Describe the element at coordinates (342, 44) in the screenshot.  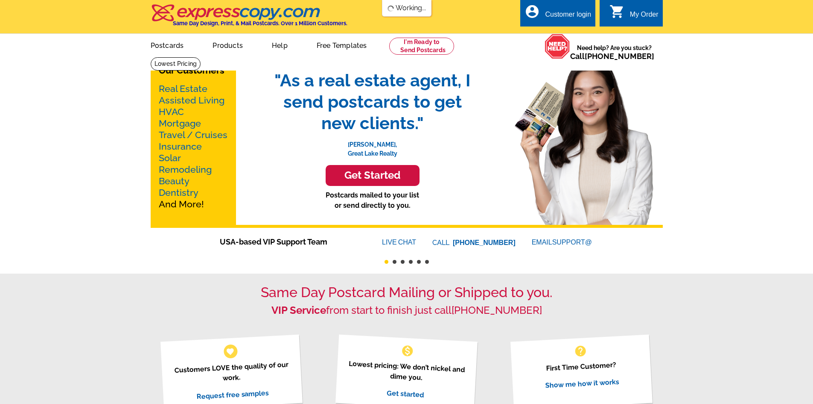
I see `a: Free Templates` at that location.